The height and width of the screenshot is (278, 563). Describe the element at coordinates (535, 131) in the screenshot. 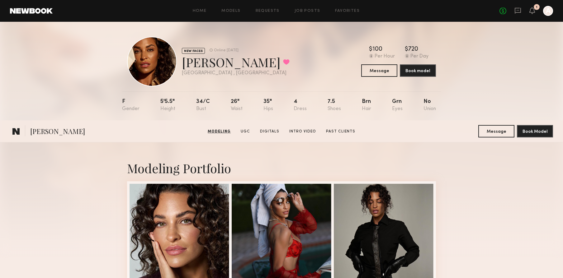

I see `a: Book Model` at that location.